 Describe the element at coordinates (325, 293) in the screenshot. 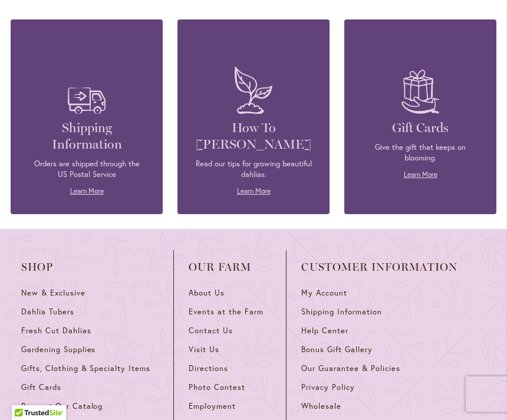

I see `span: My Account` at that location.